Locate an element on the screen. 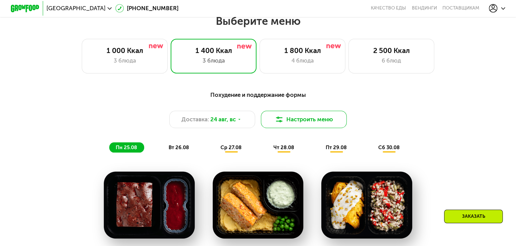  div: 1 400 Ккал is located at coordinates (214, 50).